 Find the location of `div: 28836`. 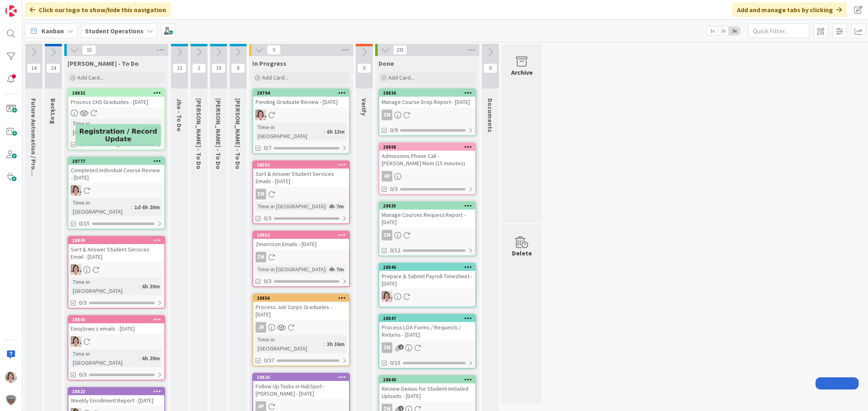

div: 28836 is located at coordinates (427, 93).